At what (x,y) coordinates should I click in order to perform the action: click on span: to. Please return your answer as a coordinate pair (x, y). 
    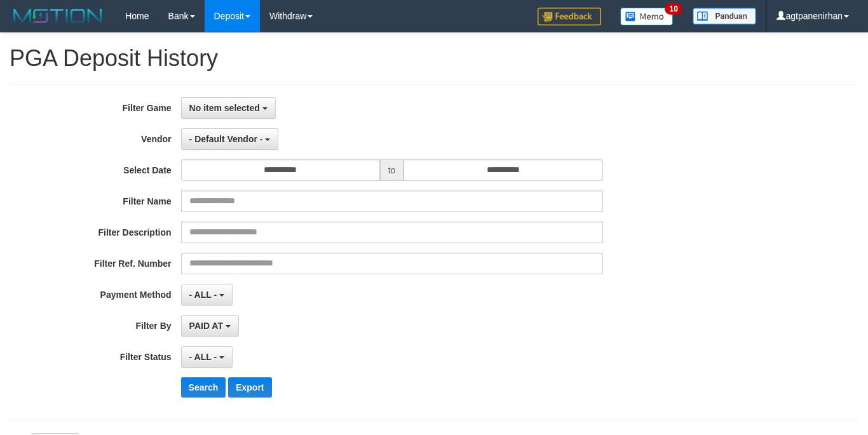
    Looking at the image, I should click on (392, 170).